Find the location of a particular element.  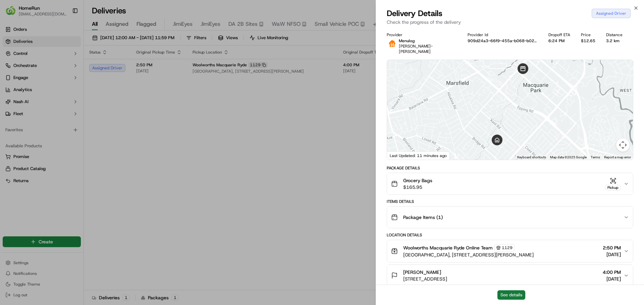

div: 6:24 PM is located at coordinates (559, 41).